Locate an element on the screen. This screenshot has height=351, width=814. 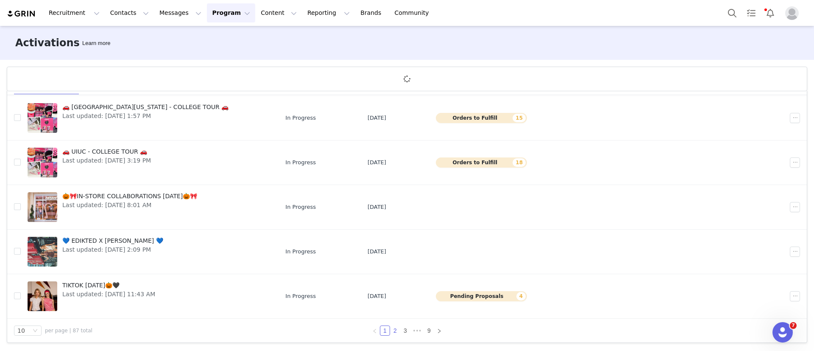
button: Notifications is located at coordinates (770, 13).